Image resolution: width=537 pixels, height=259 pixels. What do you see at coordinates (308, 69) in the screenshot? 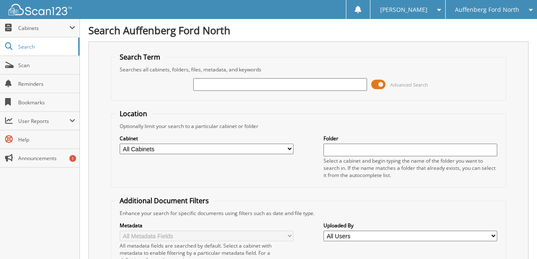
I see `div: Searches all cabinets, folders, files, metadata, and keywords` at bounding box center [308, 69].